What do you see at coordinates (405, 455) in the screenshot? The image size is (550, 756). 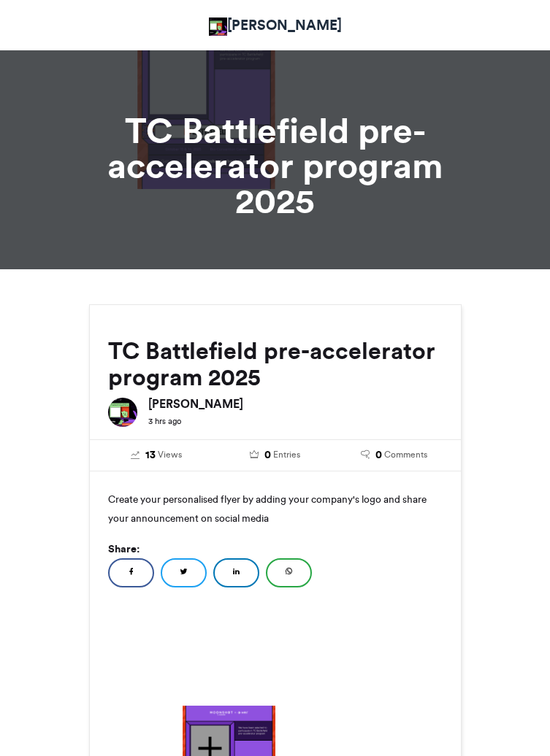 I see `span: Comments` at bounding box center [405, 455].